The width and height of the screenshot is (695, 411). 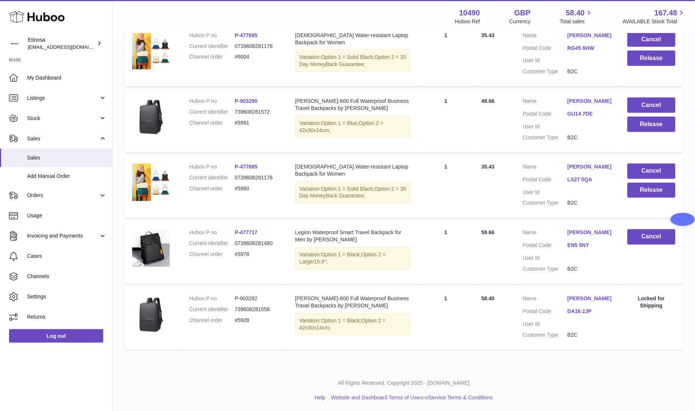 What do you see at coordinates (56, 336) in the screenshot?
I see `a: Log out` at bounding box center [56, 336].